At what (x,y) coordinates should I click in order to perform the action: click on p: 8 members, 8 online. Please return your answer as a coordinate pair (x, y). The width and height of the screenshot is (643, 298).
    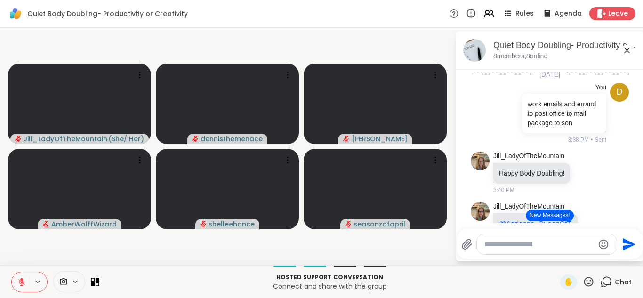
    Looking at the image, I should click on (520, 57).